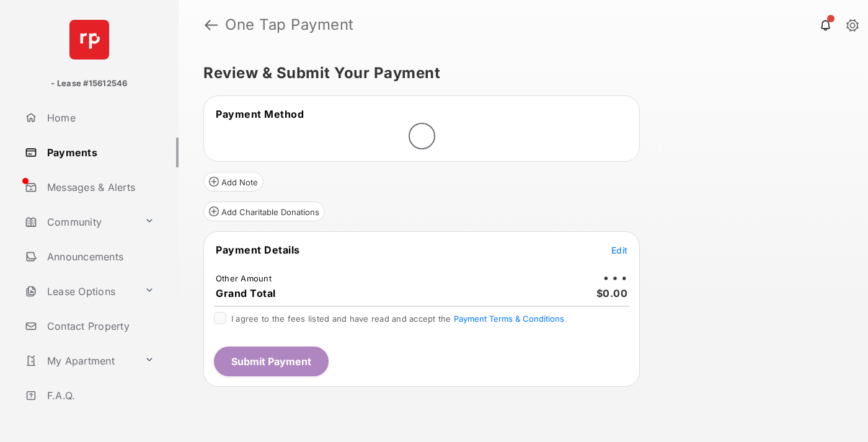 This screenshot has width=868, height=442. What do you see at coordinates (260, 114) in the screenshot?
I see `span: Payment Method` at bounding box center [260, 114].